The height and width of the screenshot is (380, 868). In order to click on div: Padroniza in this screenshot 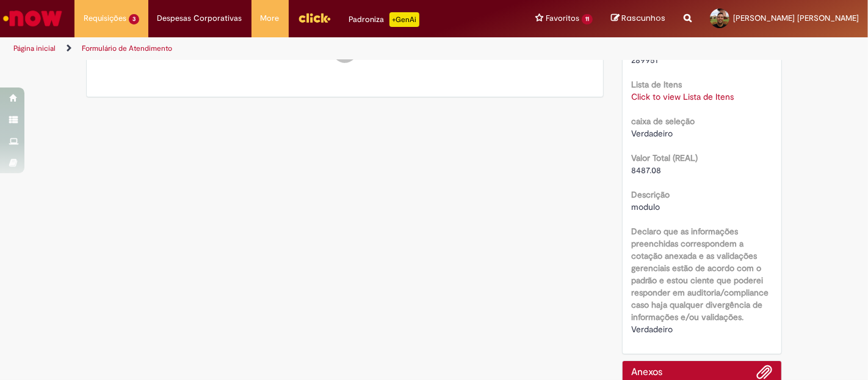, I will do `click(384, 19)`.